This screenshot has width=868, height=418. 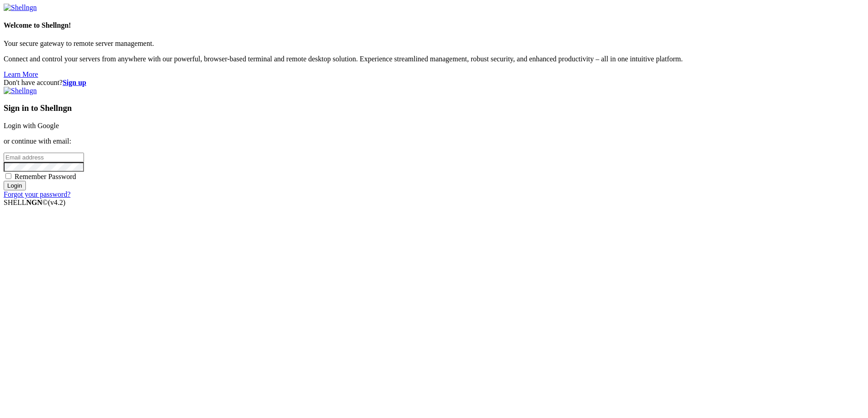 What do you see at coordinates (44, 157) in the screenshot?
I see `input: Email address` at bounding box center [44, 157].